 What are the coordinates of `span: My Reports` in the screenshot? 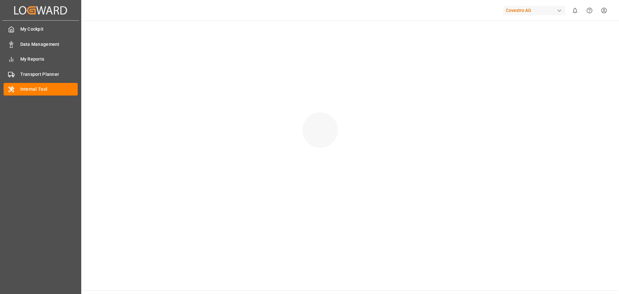 It's located at (49, 59).